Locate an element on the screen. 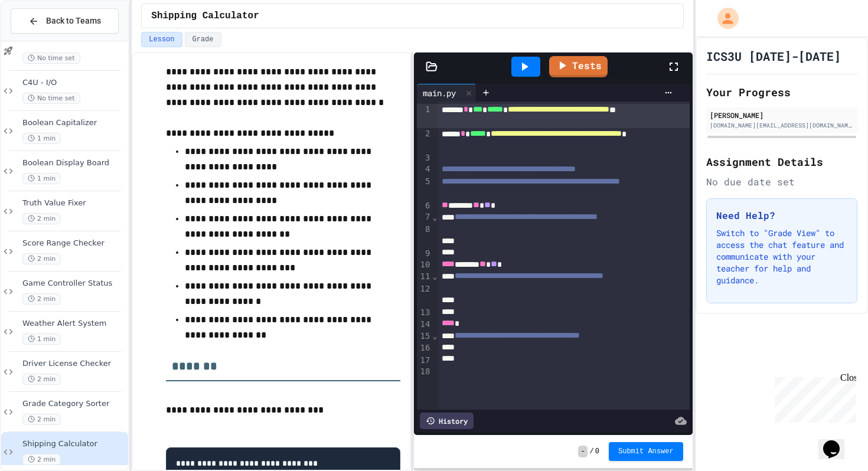 This screenshot has width=868, height=471. div: 6 is located at coordinates (424, 206).